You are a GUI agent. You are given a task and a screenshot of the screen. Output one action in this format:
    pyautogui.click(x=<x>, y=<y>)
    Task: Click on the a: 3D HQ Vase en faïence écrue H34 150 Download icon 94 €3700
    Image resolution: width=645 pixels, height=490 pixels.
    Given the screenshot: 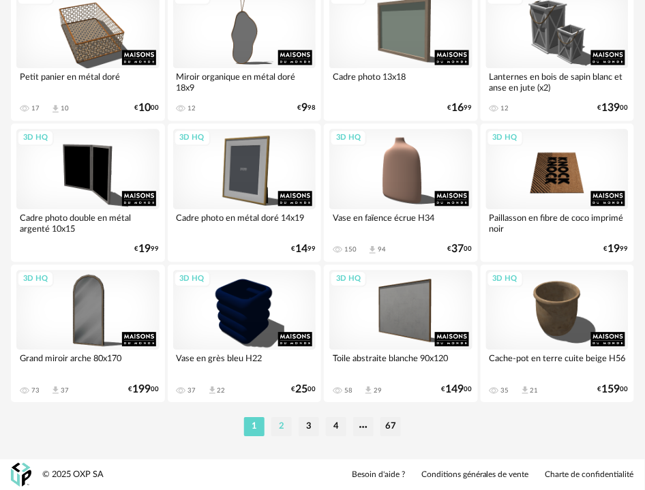 What is the action you would take?
    pyautogui.click(x=401, y=192)
    